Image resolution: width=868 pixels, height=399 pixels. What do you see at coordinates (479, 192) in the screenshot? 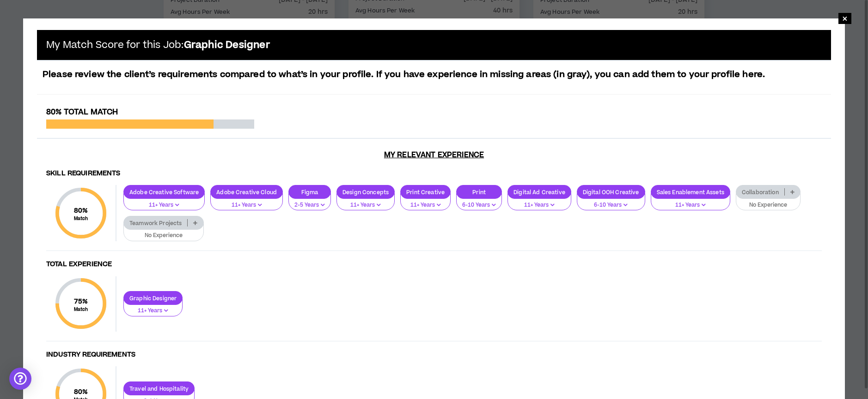
I see `p: Print` at bounding box center [479, 192].